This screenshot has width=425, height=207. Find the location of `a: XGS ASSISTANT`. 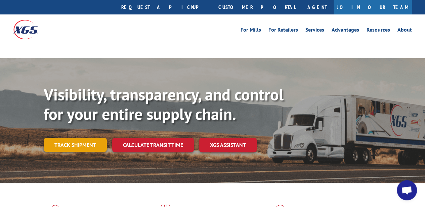

a: XGS ASSISTANT is located at coordinates (228, 145).